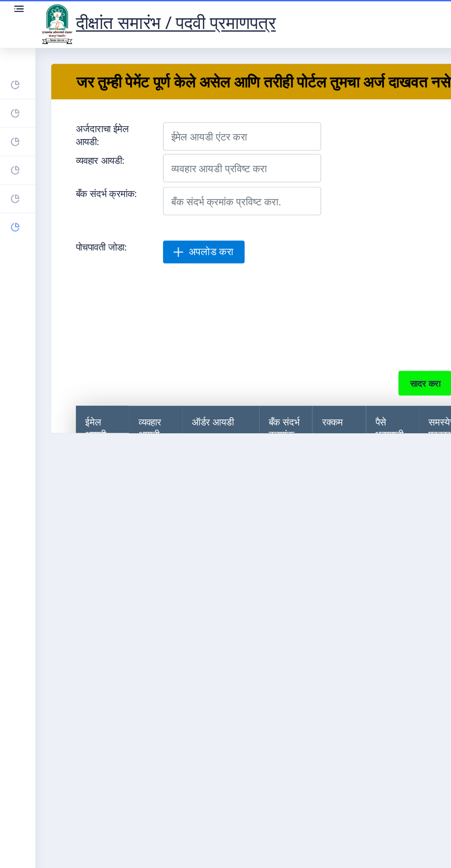 This screenshot has width=451, height=868. What do you see at coordinates (69, 312) in the screenshot?
I see `font: ईमेल आयडी` at bounding box center [69, 312].